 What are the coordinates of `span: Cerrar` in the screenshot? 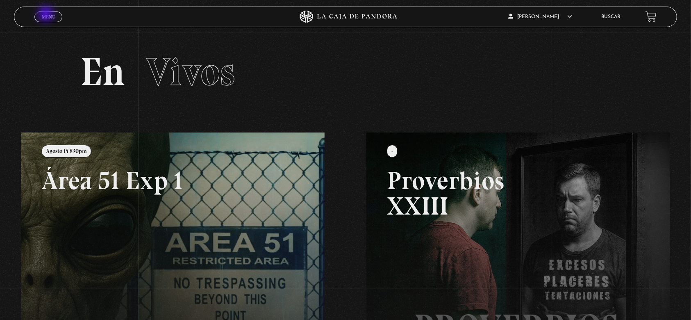 It's located at (48, 24).